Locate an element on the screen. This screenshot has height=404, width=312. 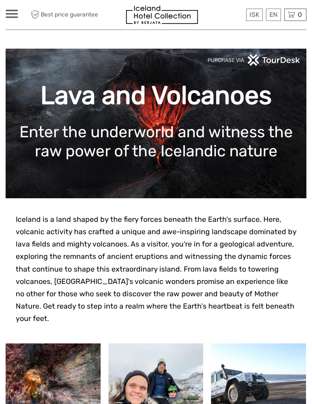
span: Best price guarantee is located at coordinates (64, 15).